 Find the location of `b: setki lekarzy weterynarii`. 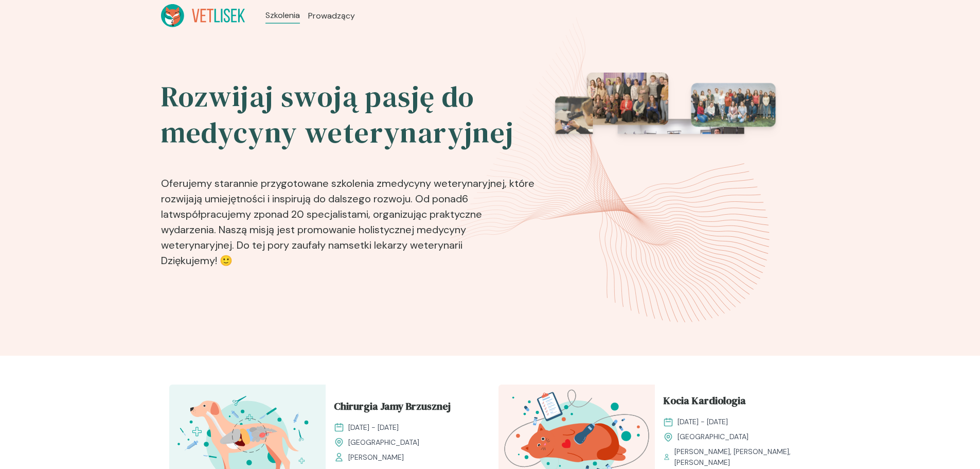

b: setki lekarzy weterynarii is located at coordinates (405, 245).